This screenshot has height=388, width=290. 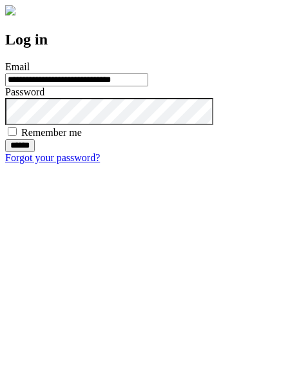 I want to click on h2: Log in, so click(x=145, y=39).